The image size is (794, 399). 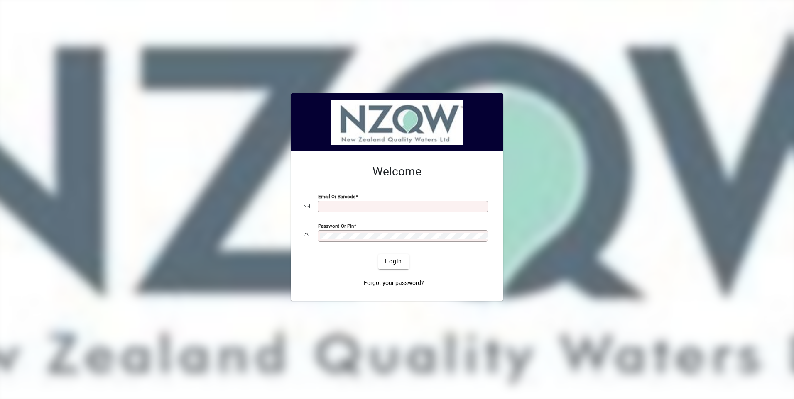 What do you see at coordinates (397, 172) in the screenshot?
I see `h2: Welcome` at bounding box center [397, 172].